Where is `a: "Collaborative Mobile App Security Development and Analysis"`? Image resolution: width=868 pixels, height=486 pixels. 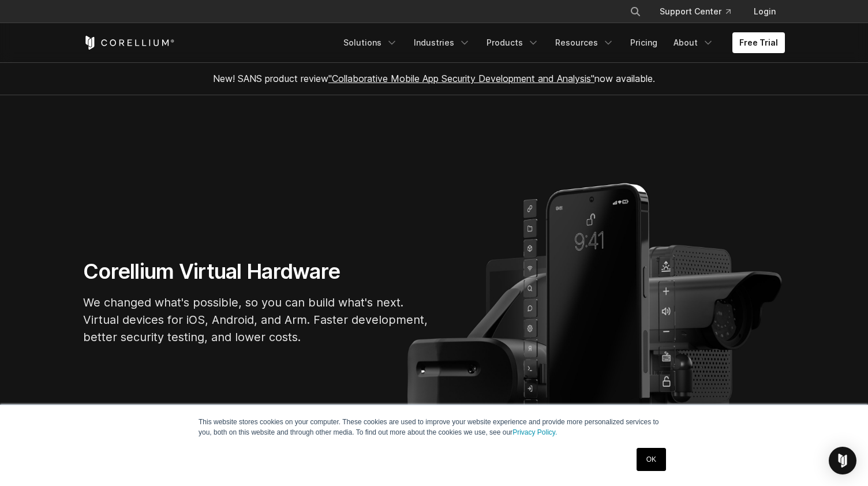
a: "Collaborative Mobile App Security Development and Analysis" is located at coordinates (461, 79).